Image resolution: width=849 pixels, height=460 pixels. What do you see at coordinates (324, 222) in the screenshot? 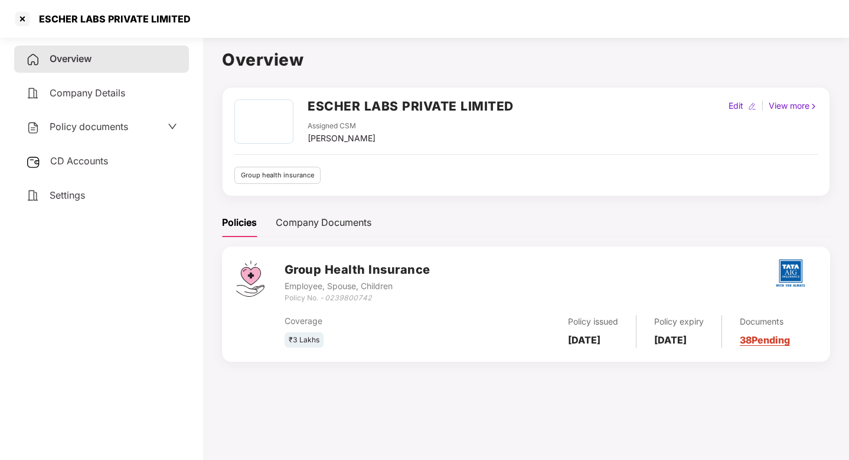
I see `div: Company Documents` at bounding box center [324, 222].